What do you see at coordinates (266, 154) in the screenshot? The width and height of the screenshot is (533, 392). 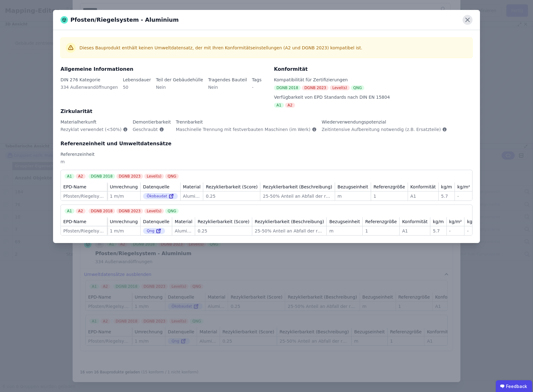 I see `div: Referenzeinheit` at bounding box center [266, 154].